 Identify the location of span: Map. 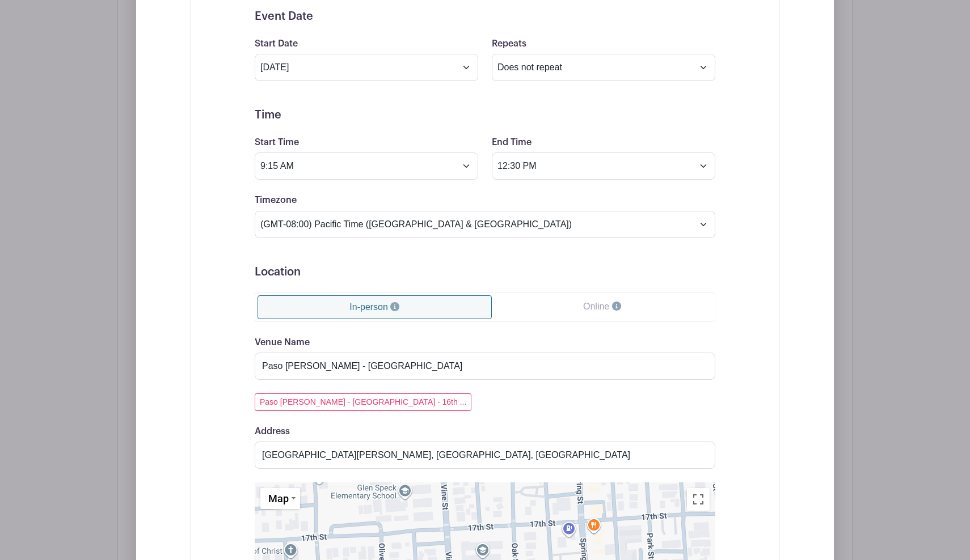
(279, 498).